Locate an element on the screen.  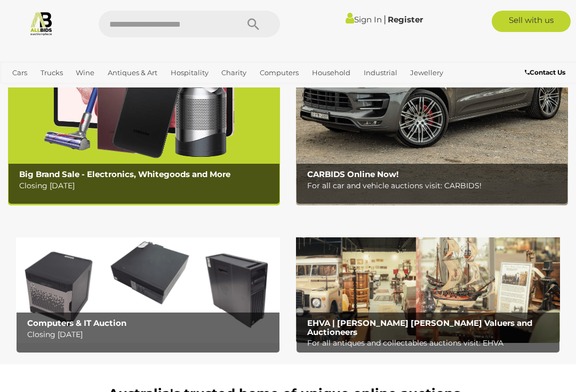
a: Trucks is located at coordinates (52, 73).